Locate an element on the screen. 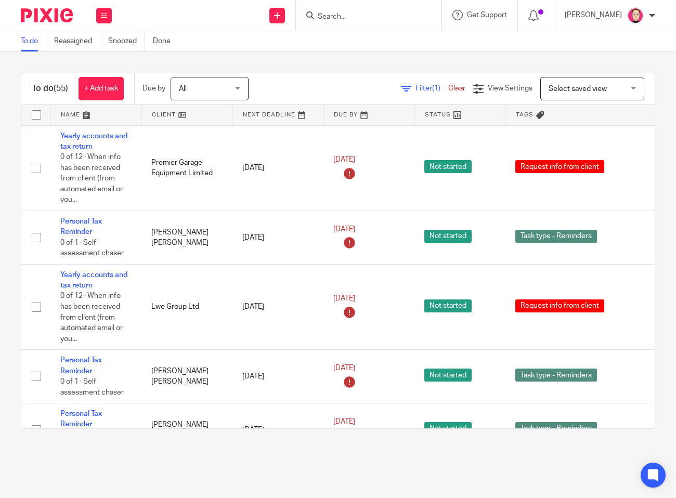  img: Pixie is located at coordinates (47, 15).